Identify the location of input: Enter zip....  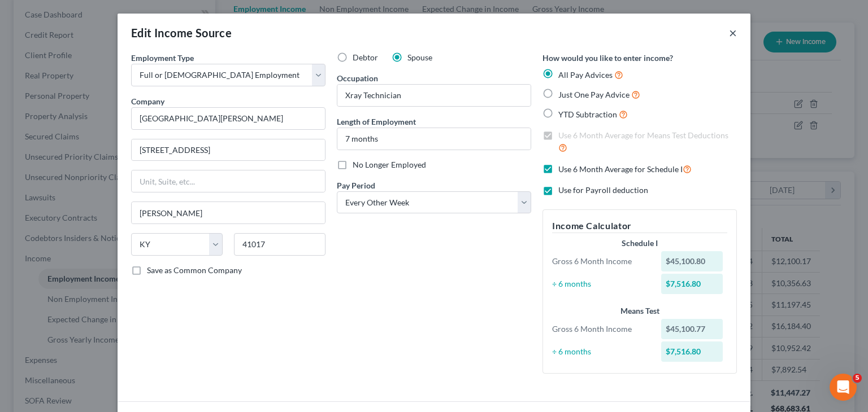
(280, 244).